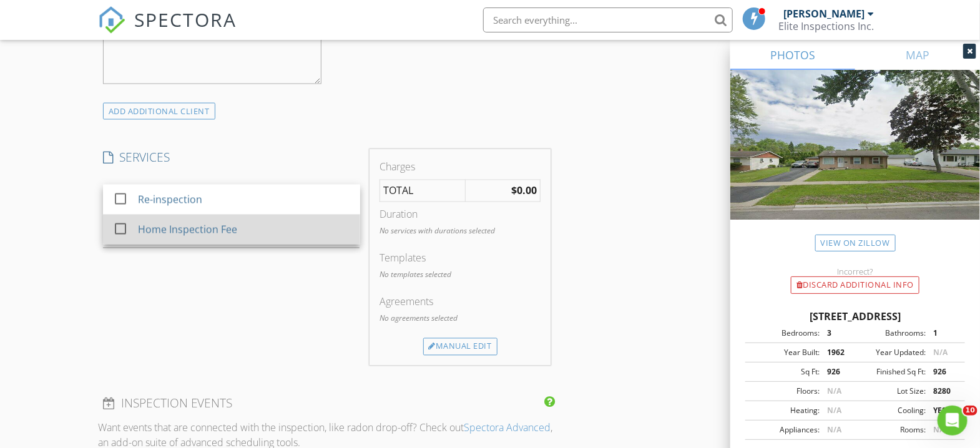 This screenshot has width=980, height=448. What do you see at coordinates (422, 191) in the screenshot?
I see `td: TOTAL` at bounding box center [422, 191].